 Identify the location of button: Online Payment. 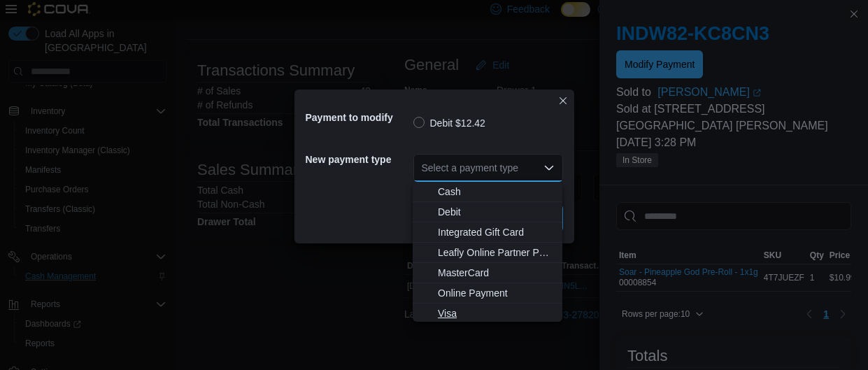
(488, 294).